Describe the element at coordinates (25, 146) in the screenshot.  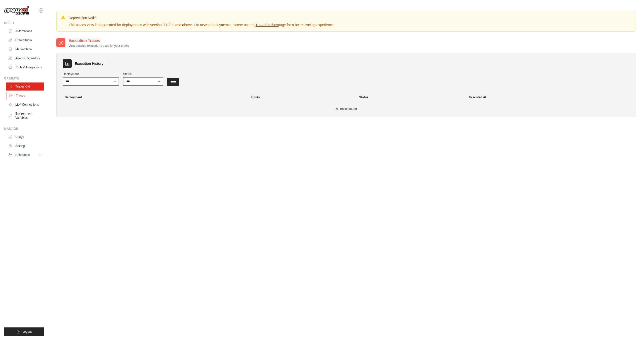
I see `a: Settings` at that location.